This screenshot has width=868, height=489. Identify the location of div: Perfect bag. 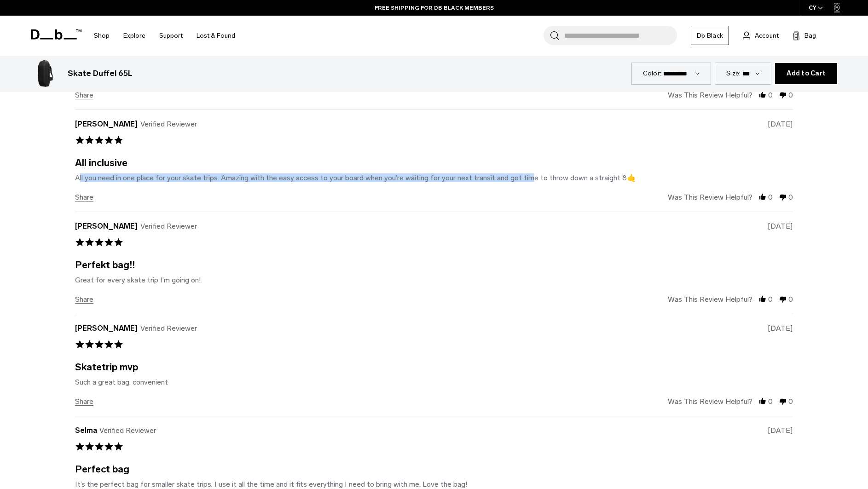
(103, 469).